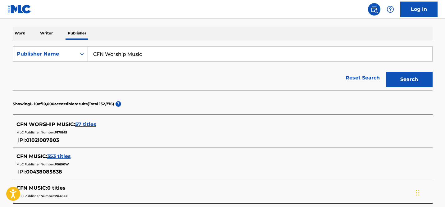 The width and height of the screenshot is (445, 207). What do you see at coordinates (20, 33) in the screenshot?
I see `p: Work` at bounding box center [20, 33].